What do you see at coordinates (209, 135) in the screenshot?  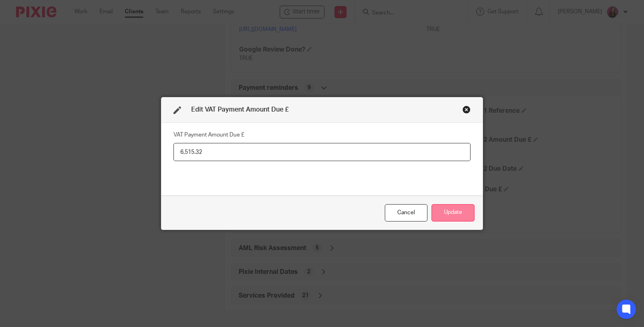 I see `label: VAT Payment Amount Due £` at bounding box center [209, 135].